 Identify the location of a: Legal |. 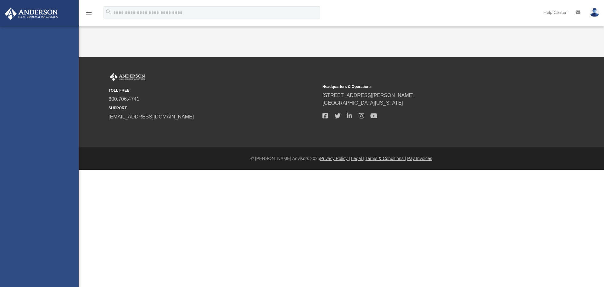
(358, 158).